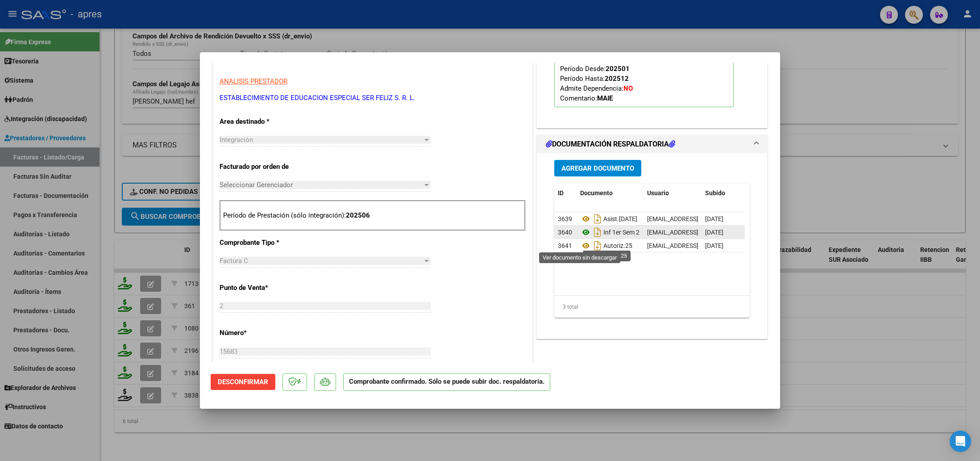 The width and height of the screenshot is (980, 461). I want to click on span: Inf 1er Sem 25, so click(611, 232).